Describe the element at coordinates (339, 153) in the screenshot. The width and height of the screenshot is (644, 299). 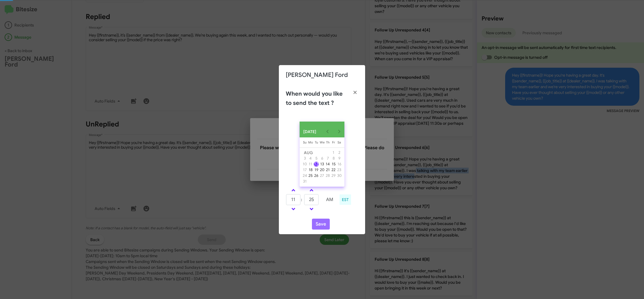
I see `div: 2` at that location.